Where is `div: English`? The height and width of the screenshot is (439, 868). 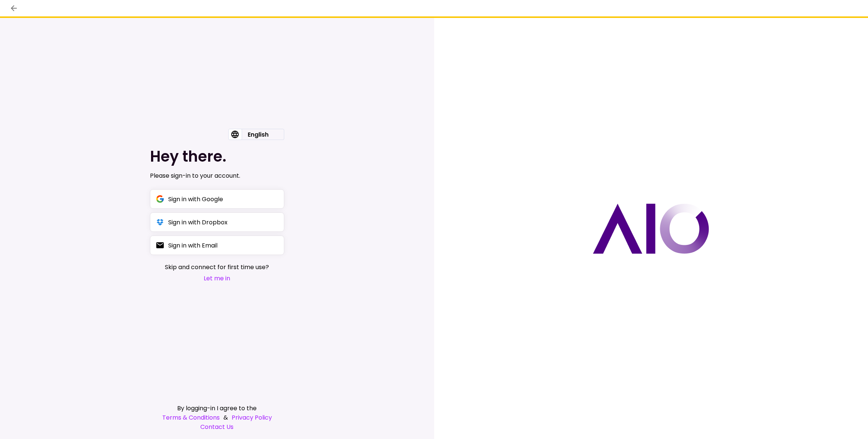 div: English is located at coordinates (258, 134).